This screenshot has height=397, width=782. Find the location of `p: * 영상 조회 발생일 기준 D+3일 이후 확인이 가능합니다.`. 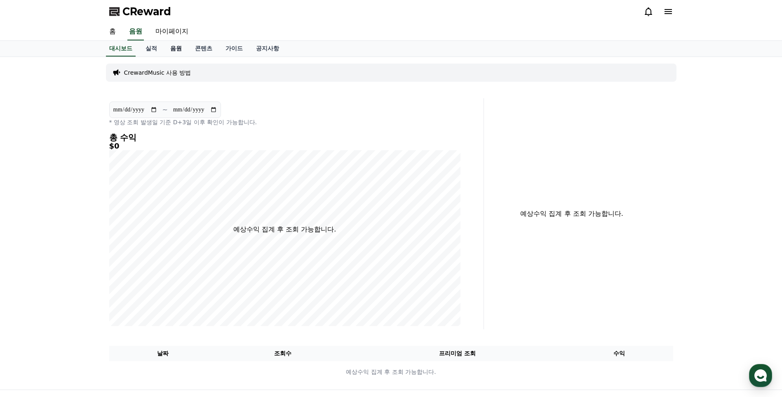

p: * 영상 조회 발생일 기준 D+3일 이후 확인이 가능합니다. is located at coordinates (285, 122).